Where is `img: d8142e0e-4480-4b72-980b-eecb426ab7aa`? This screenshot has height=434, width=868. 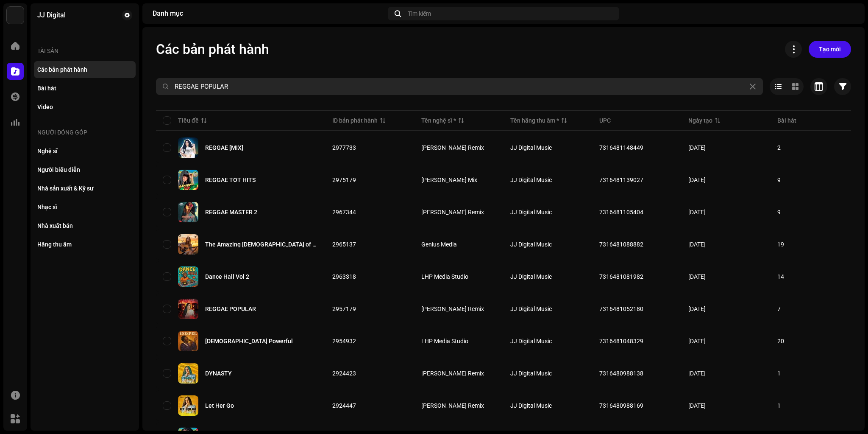
img: d8142e0e-4480-4b72-980b-eecb426ab7aa is located at coordinates (188, 309).